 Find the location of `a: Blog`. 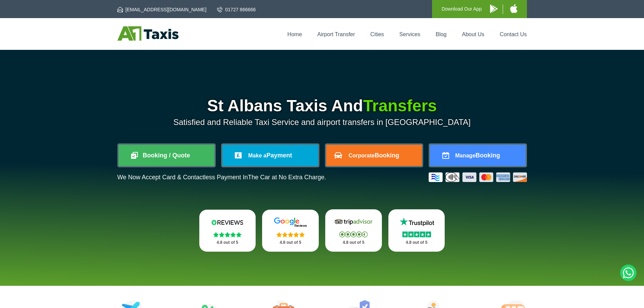

a: Blog is located at coordinates (441, 34).